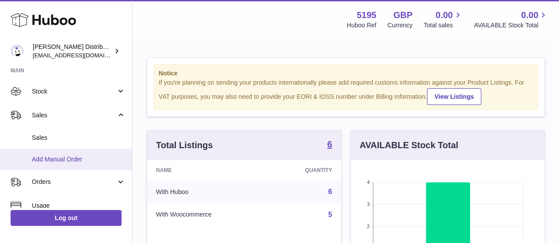 The image size is (559, 243). I want to click on a: 0.00 Total sales, so click(442, 19).